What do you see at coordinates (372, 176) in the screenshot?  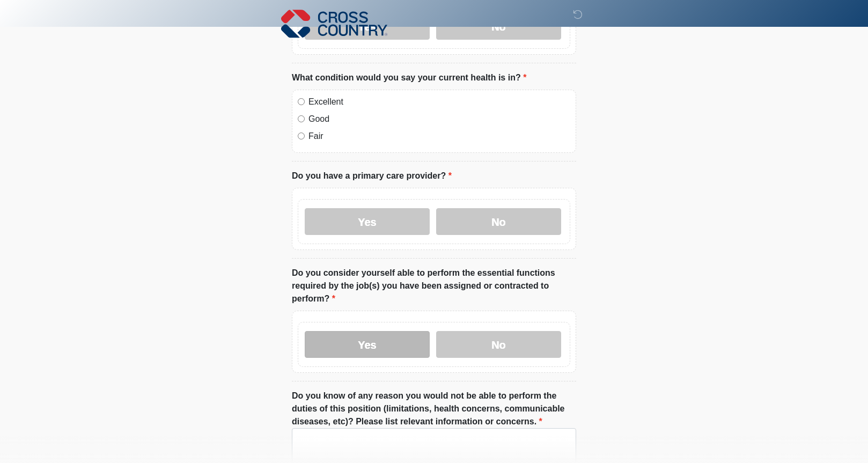 I see `label: Do you have a primary care provider?` at bounding box center [372, 176].